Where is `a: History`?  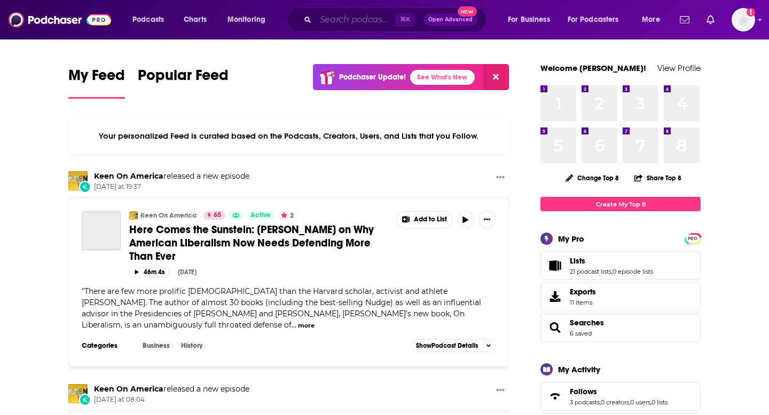 a: History is located at coordinates (192, 346).